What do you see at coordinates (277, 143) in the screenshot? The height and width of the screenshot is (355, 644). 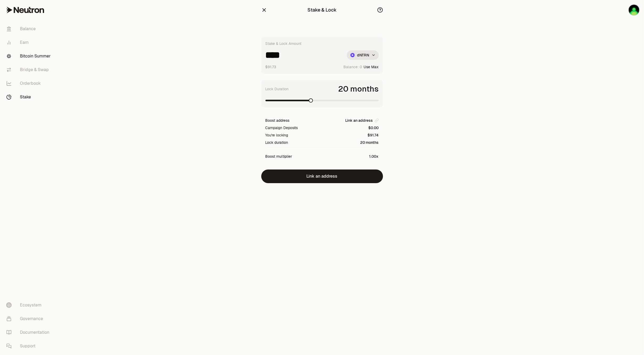 I see `span: Lock duration` at bounding box center [277, 143].